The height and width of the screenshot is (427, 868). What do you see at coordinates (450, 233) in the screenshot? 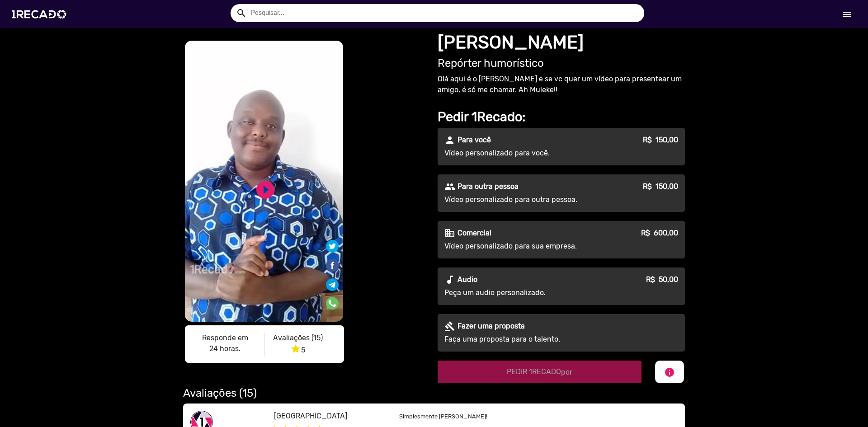
I see `mat-icon: business` at bounding box center [450, 233].